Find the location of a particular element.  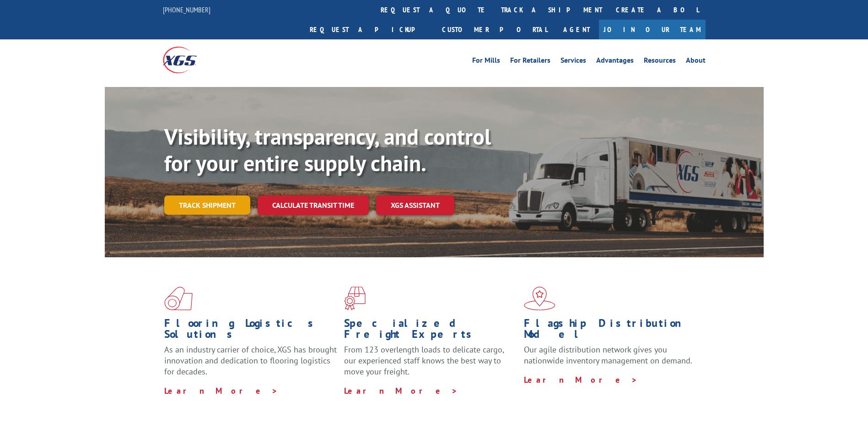

a: Resources is located at coordinates (660, 62).